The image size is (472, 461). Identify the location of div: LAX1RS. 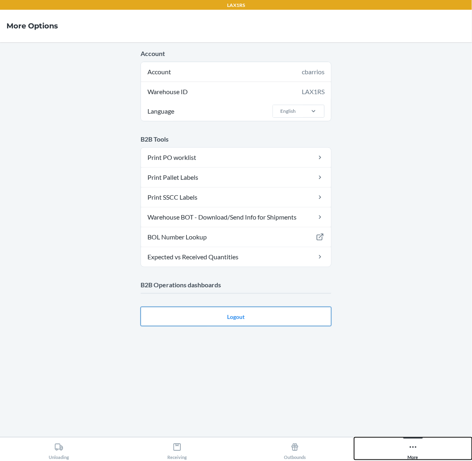
(313, 92).